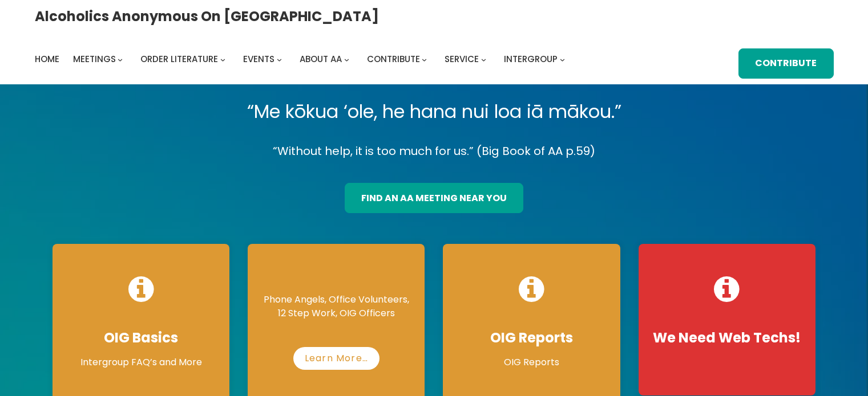 The image size is (868, 396). What do you see at coordinates (530, 59) in the screenshot?
I see `span: Intergroup` at bounding box center [530, 59].